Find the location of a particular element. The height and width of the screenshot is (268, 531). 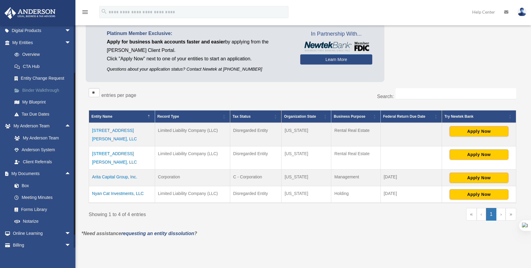

span: Apply for business bank accounts faster and easier is located at coordinates (166, 42).